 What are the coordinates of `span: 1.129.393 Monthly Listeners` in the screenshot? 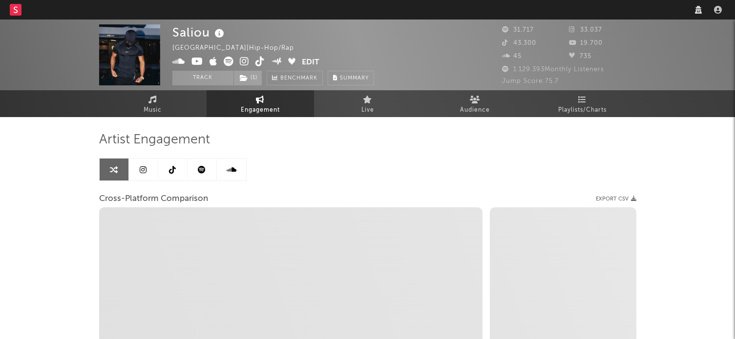 It's located at (552, 69).